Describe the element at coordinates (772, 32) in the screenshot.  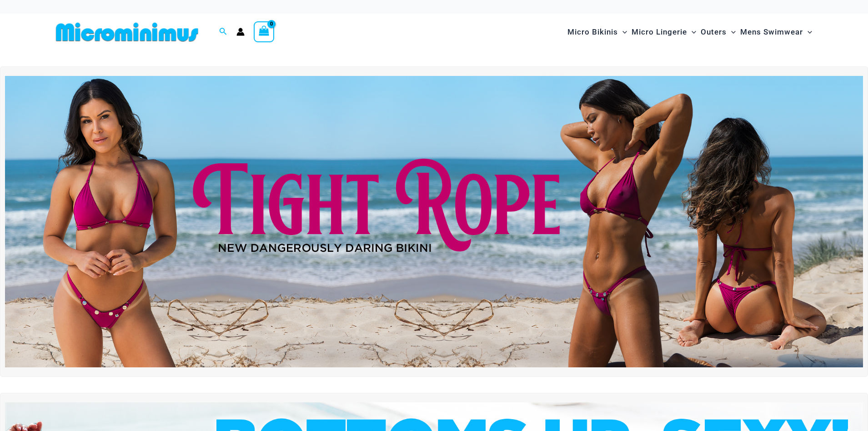
I see `span: Mens Swimwear` at that location.